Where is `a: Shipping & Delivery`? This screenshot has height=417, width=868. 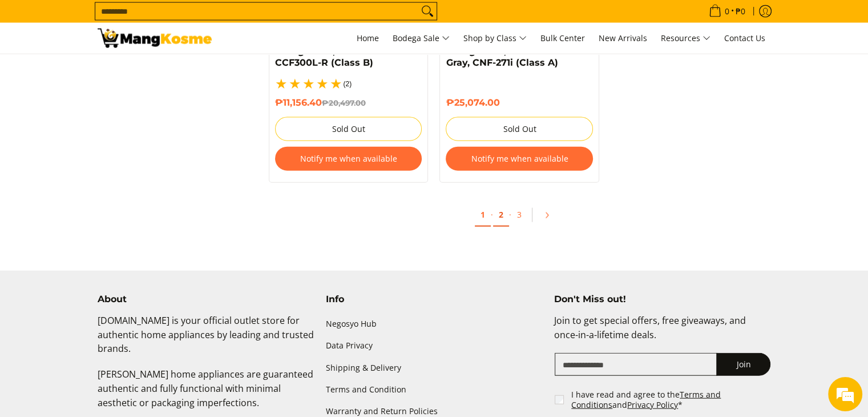 a: Shipping & Delivery is located at coordinates (435, 367).